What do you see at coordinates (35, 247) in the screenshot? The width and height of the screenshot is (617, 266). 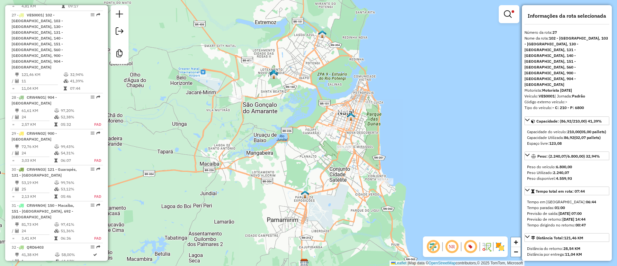 I see `span: QRD6403` at bounding box center [35, 247].